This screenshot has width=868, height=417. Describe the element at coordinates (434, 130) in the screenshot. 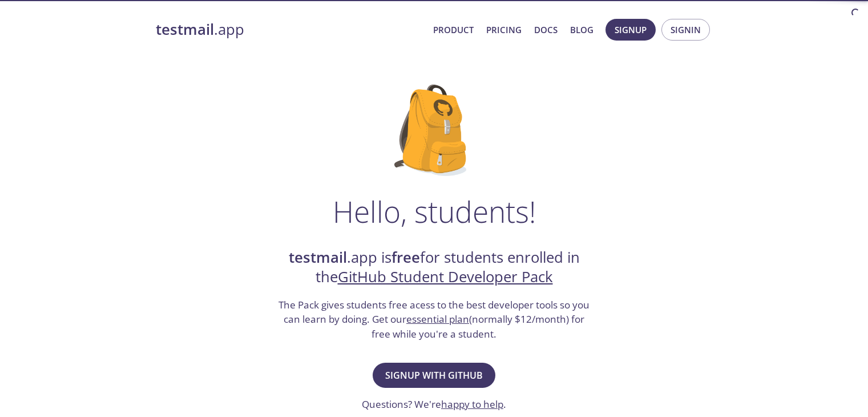

I see `img: github-student-backpack.png` at that location.